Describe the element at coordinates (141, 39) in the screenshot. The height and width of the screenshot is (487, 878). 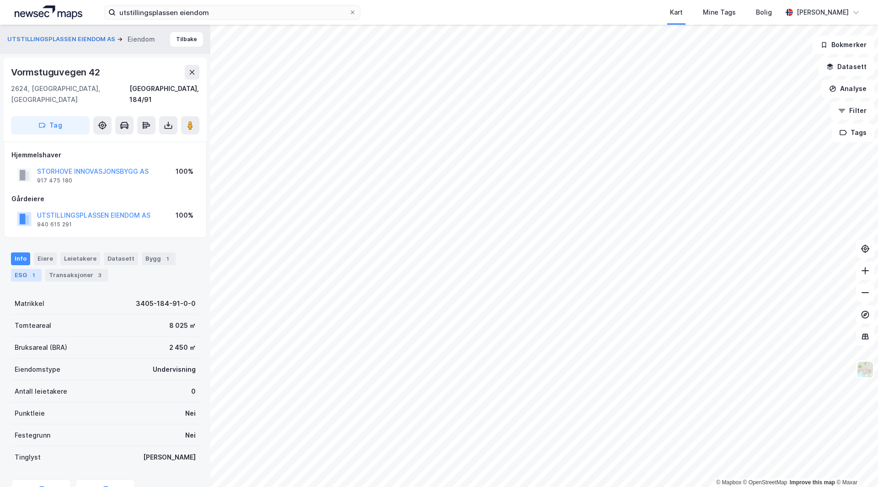
I see `div: Eiendom` at that location.